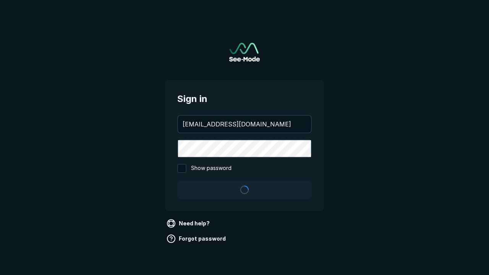  I want to click on span: Show password, so click(211, 168).